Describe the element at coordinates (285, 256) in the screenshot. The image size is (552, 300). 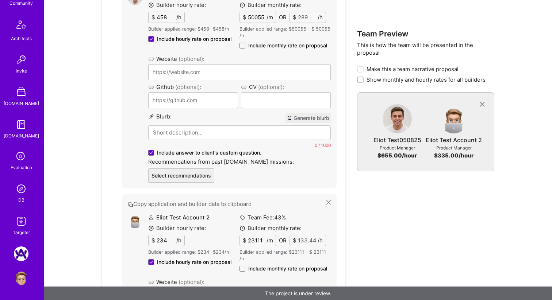
I see `p: Builder applied range: $ 23111 - $ 23111 /h` at that location.